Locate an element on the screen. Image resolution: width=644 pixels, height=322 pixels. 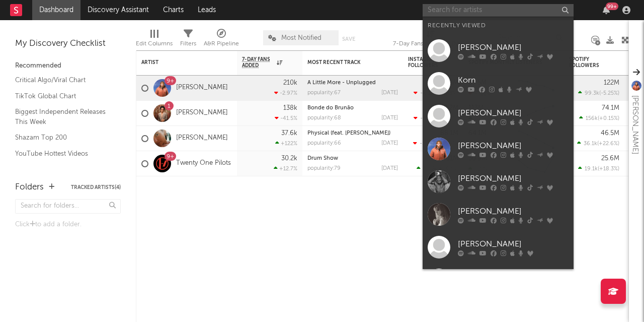
span: +18.3 % is located at coordinates (609, 169).